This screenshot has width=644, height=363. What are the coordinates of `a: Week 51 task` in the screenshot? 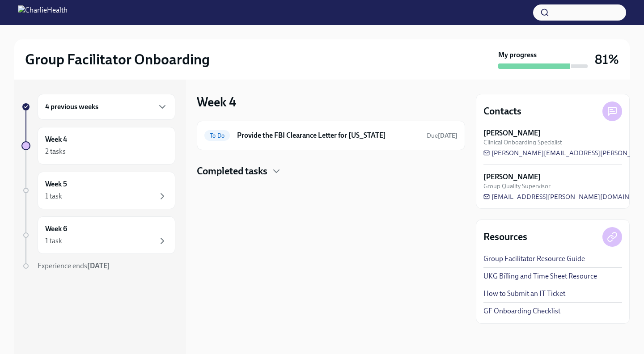 It's located at (98, 190).